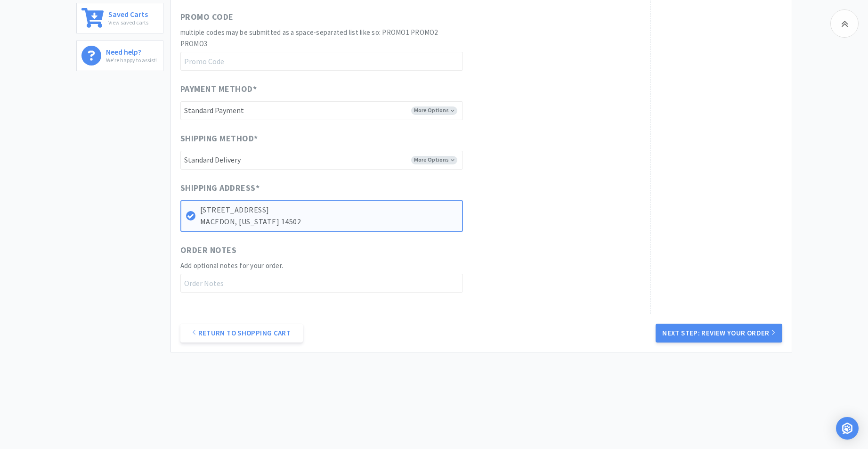 Image resolution: width=868 pixels, height=449 pixels. I want to click on h6: Need help?, so click(132, 50).